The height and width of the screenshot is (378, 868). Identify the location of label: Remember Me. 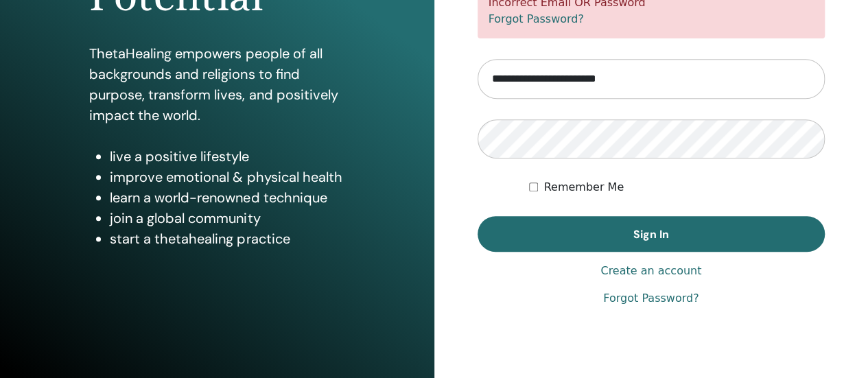
(584, 187).